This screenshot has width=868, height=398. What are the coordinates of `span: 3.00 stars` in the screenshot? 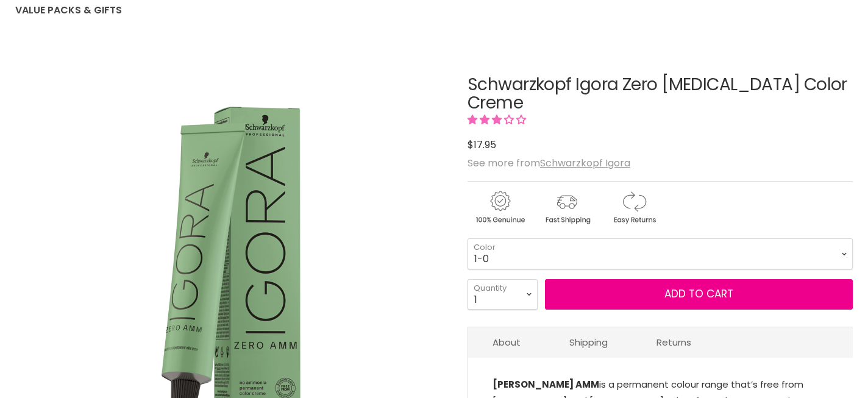 It's located at (498, 119).